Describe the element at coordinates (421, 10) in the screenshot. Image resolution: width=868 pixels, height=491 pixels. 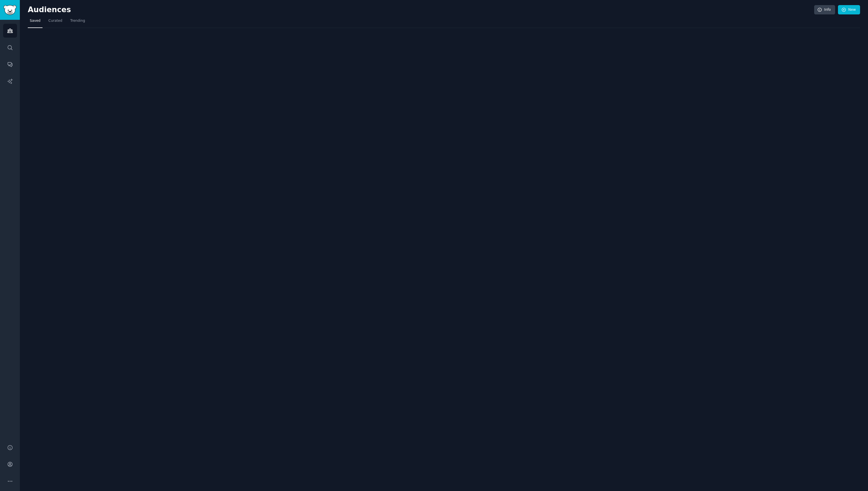
I see `h2: Audiences` at that location.